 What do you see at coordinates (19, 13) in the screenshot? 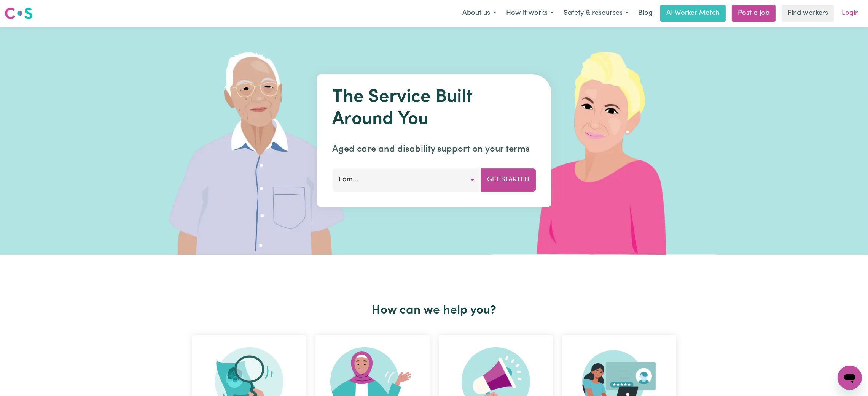
I see `a: Careseekers logo` at bounding box center [19, 13].